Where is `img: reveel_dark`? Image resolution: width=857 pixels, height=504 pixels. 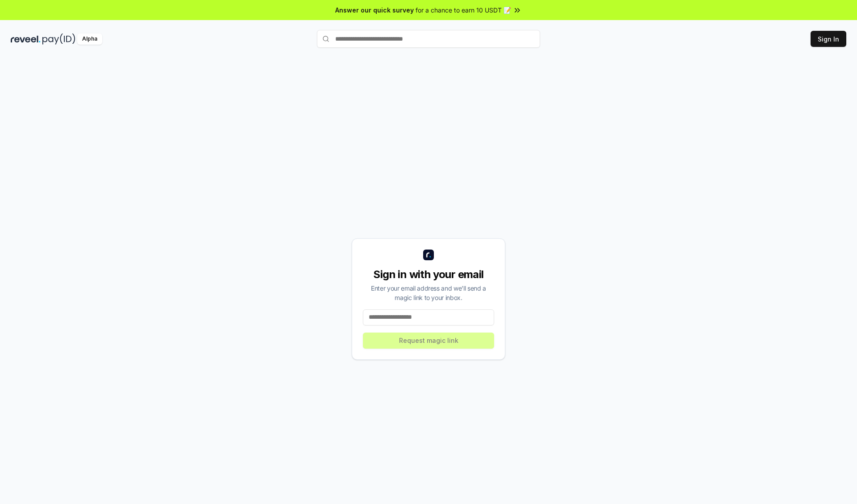
img: reveel_dark is located at coordinates (26, 39).